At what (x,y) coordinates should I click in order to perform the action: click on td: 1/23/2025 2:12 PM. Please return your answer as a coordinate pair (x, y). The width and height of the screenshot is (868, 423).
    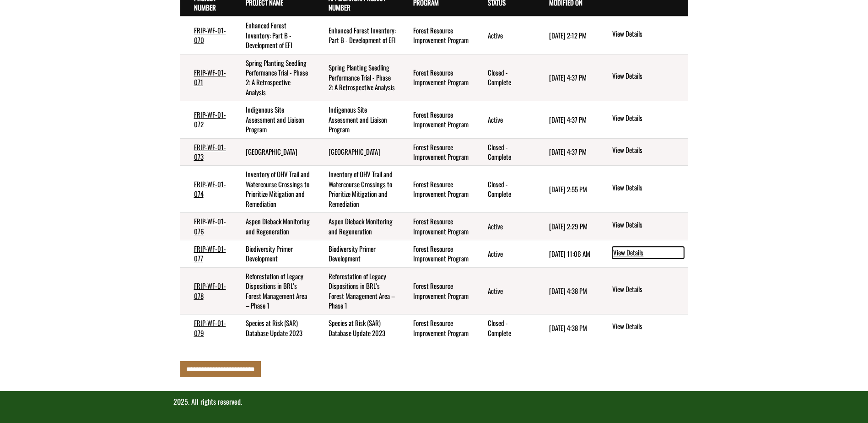
    Looking at the image, I should click on (566, 35).